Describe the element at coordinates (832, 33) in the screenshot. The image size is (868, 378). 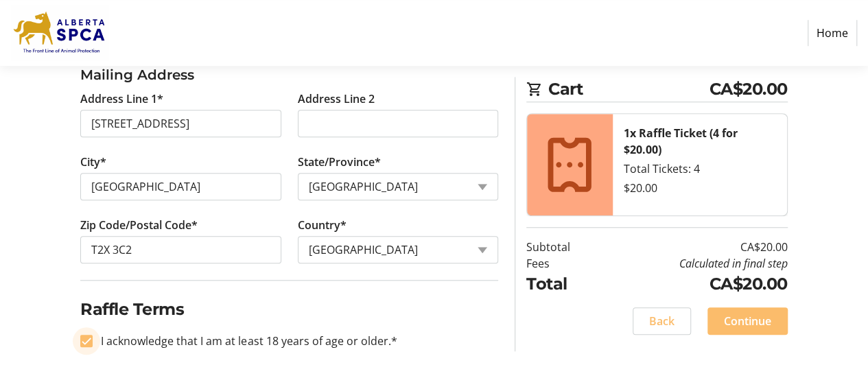
I see `a: Home` at that location.